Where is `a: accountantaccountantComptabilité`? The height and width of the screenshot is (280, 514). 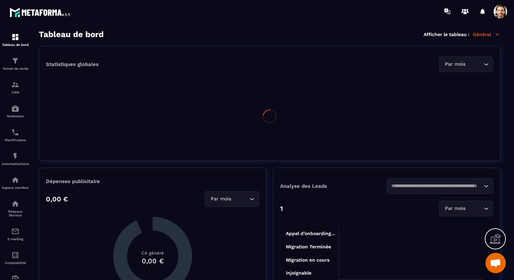 a: accountantaccountantComptabilité is located at coordinates (15, 258).